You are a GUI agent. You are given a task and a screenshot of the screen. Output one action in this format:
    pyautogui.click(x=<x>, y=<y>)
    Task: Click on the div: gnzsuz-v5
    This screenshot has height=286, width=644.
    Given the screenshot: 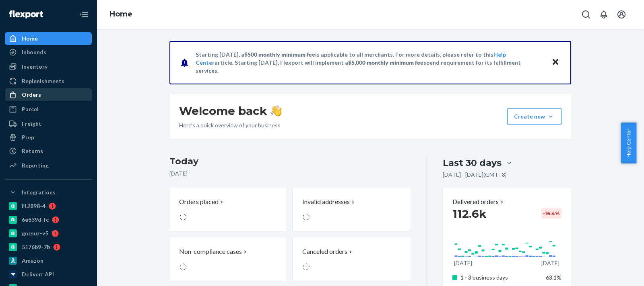 What is the action you would take?
    pyautogui.click(x=35, y=234)
    